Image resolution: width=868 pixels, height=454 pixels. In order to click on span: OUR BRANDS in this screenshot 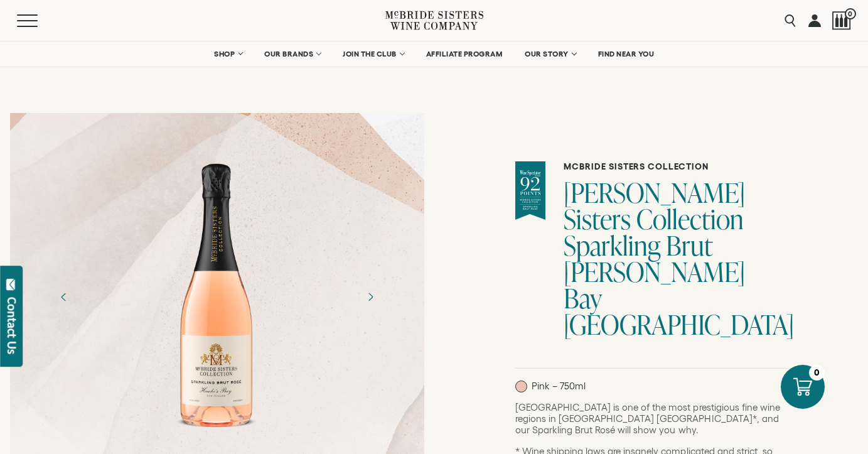, I will do `click(289, 54)`.